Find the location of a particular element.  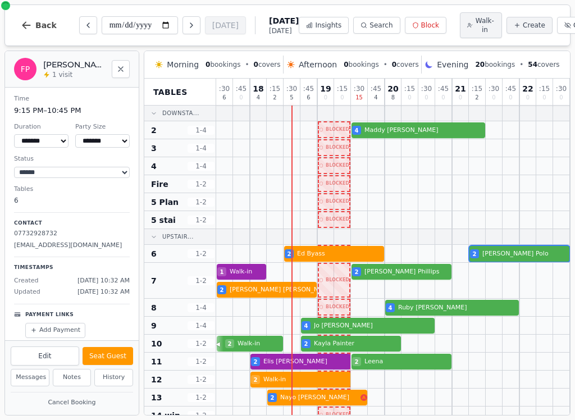

button: Add Payment is located at coordinates (55, 330).